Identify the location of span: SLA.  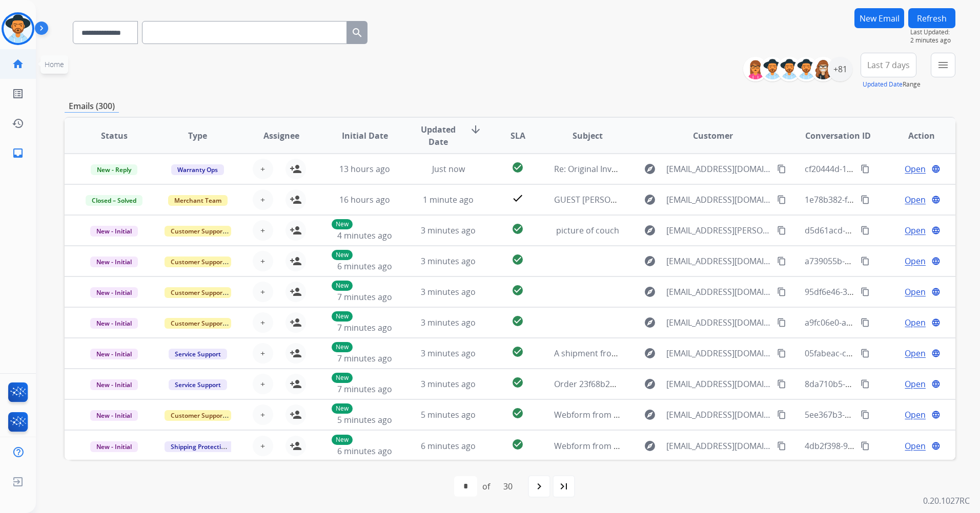
(518, 136).